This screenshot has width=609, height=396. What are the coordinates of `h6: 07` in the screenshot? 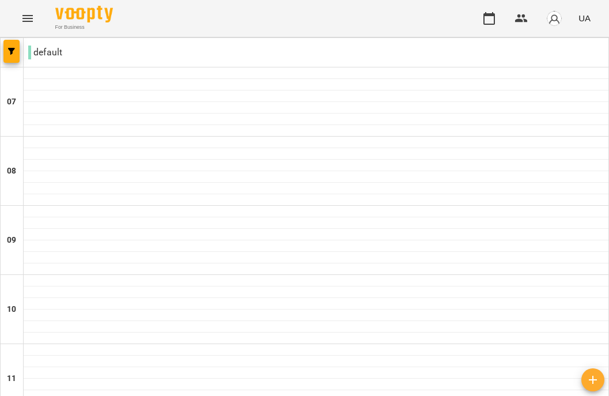 It's located at (12, 102).